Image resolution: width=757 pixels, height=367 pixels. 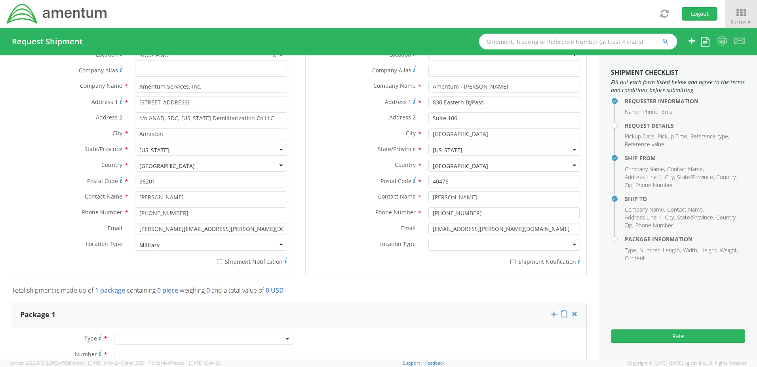 I want to click on li: Height, so click(x=709, y=251).